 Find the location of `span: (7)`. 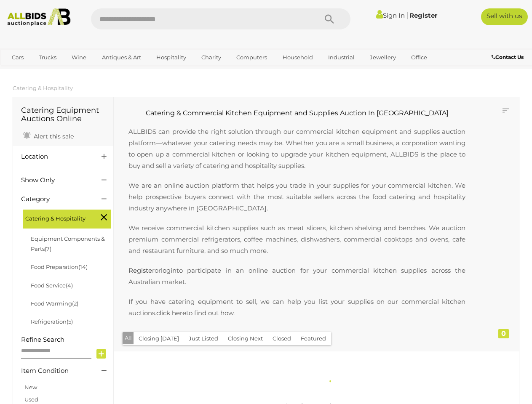

span: (7) is located at coordinates (48, 249).